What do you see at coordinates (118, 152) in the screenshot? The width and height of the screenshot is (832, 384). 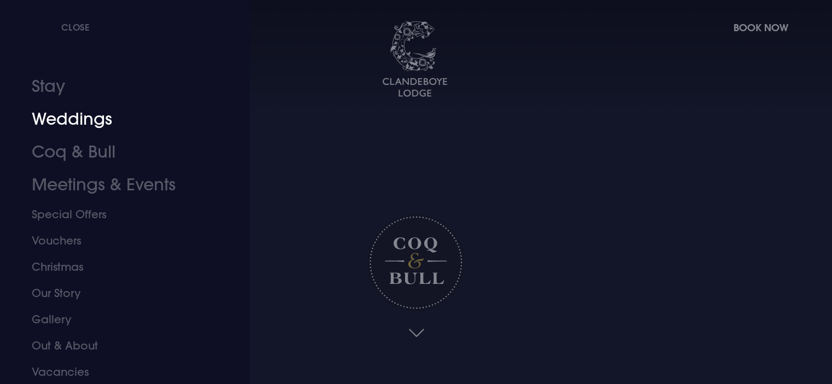 I see `a: Coq & Bull` at bounding box center [118, 152].